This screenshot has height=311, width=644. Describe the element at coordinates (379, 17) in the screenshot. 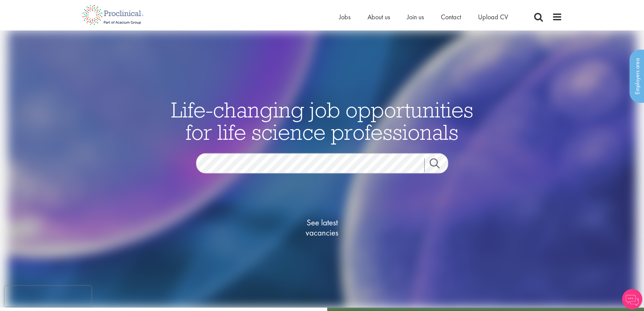

I see `a: About us` at that location.